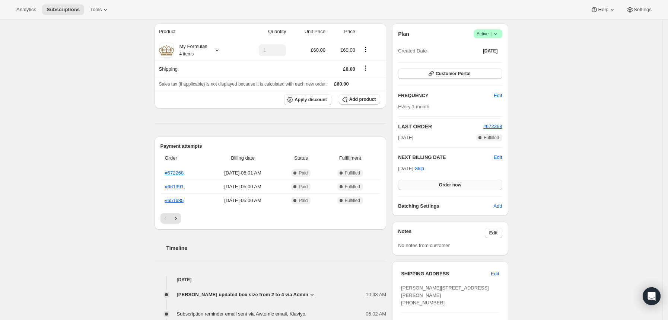 This screenshot has height=320, width=668. I want to click on span: Apply discount, so click(311, 100).